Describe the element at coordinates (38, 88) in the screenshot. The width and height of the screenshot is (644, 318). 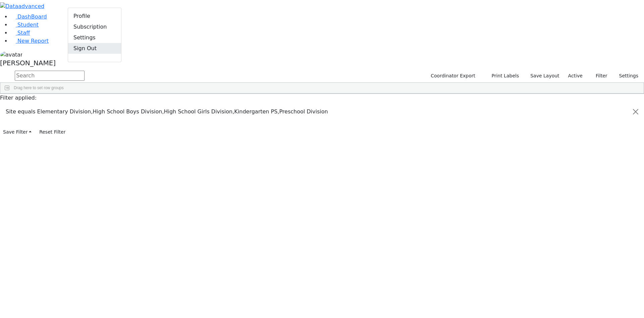
I see `span: Drag here to set row groups` at that location.